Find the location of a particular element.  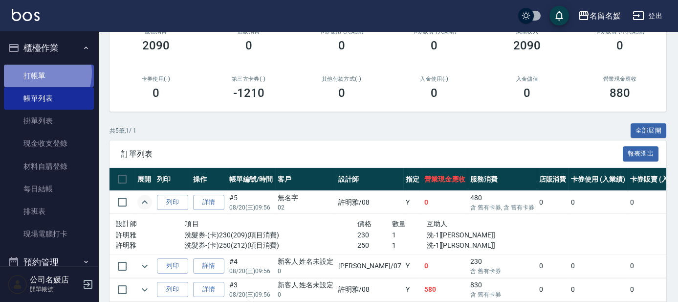

h2: 第三方卡券(-) is located at coordinates (249, 79).